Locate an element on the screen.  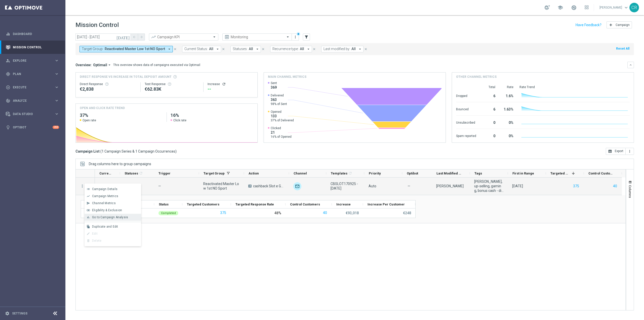
span: Target Group is located at coordinates (214, 173).